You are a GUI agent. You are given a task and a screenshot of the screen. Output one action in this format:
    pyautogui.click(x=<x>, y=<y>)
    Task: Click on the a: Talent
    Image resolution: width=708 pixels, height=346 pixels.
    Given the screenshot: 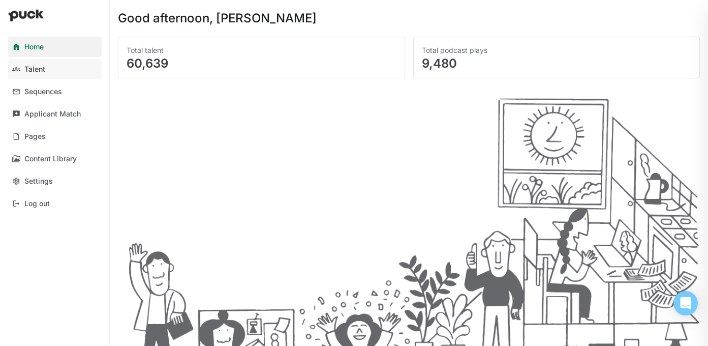 What is the action you would take?
    pyautogui.click(x=55, y=69)
    